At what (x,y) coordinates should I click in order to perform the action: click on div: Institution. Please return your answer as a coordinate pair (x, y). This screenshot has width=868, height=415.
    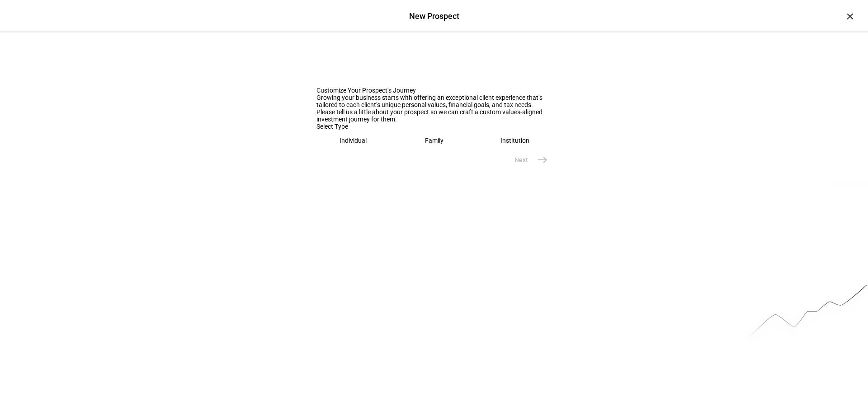
    Looking at the image, I should click on (515, 140).